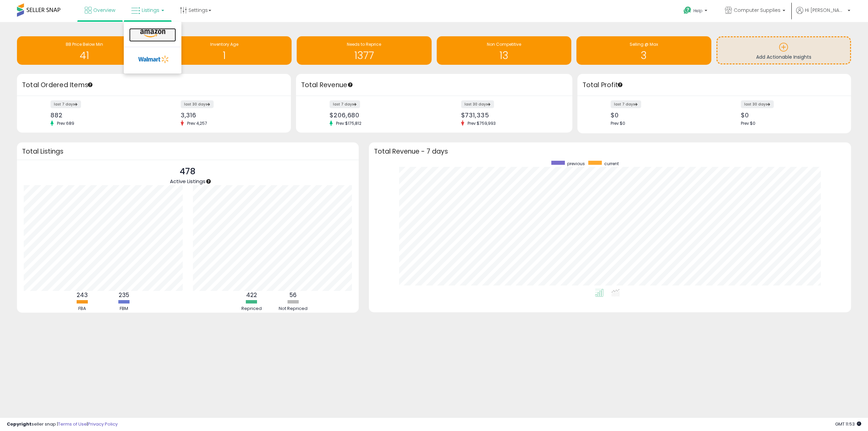 This screenshot has width=868, height=431. What do you see at coordinates (434, 85) in the screenshot?
I see `h3: Total Revenue` at bounding box center [434, 85].